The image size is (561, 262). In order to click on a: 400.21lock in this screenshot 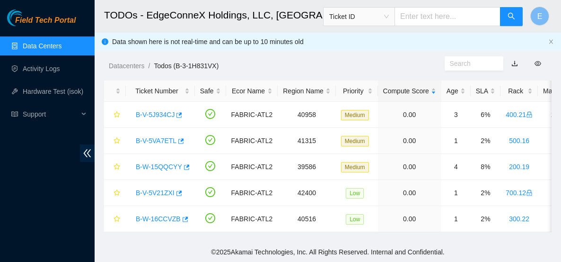, I will do `click(519, 114)`.